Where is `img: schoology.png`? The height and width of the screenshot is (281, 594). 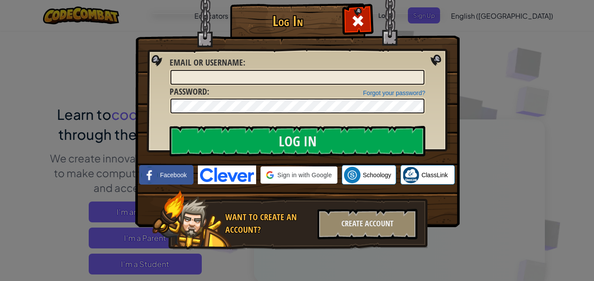
img: schoology.png is located at coordinates (352, 175).